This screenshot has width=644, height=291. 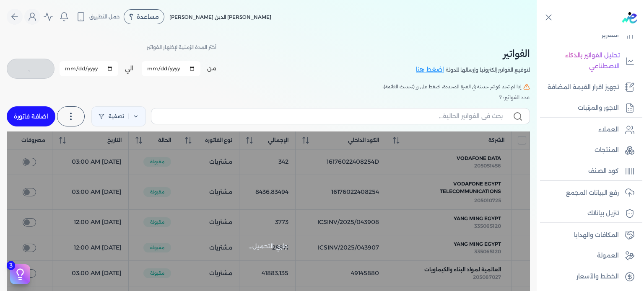 I want to click on label: الي, so click(x=129, y=69).